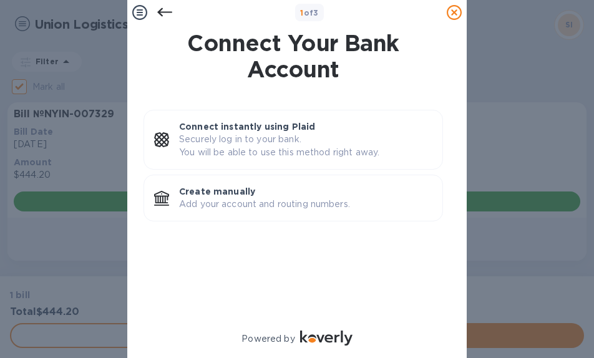 This screenshot has height=358, width=594. What do you see at coordinates (306, 127) in the screenshot?
I see `p: Connect instantly using Plaid` at bounding box center [306, 127].